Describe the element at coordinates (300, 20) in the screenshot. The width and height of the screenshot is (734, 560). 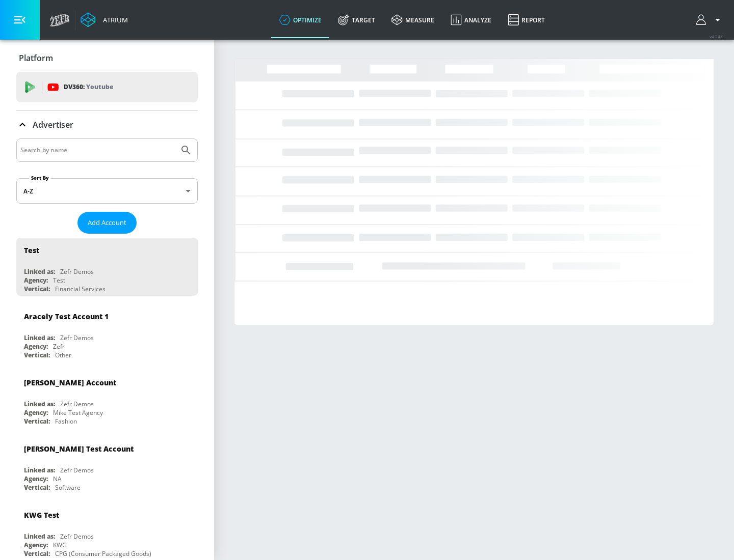
I see `a: optimize` at that location.